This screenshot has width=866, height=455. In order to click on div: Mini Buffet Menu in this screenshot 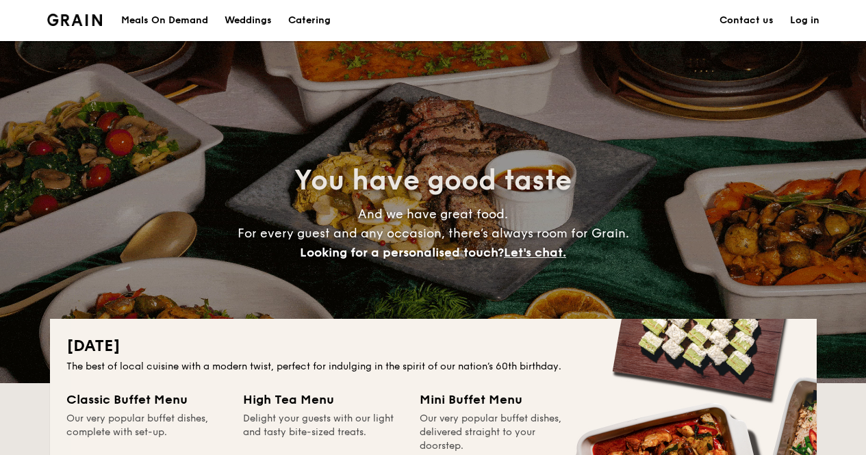, I will do `click(500, 400)`.